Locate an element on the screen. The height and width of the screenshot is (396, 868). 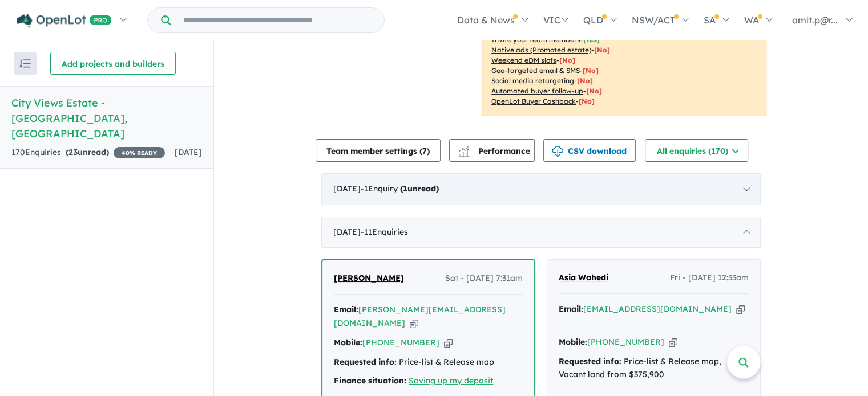
u: Weekend eDM slots is located at coordinates (524, 60).